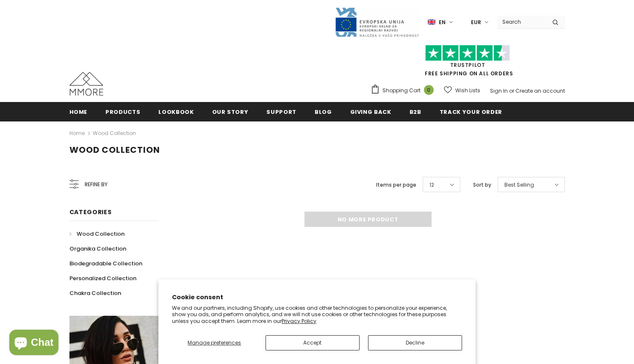  I want to click on a: Biodegradable Collection, so click(106, 263).